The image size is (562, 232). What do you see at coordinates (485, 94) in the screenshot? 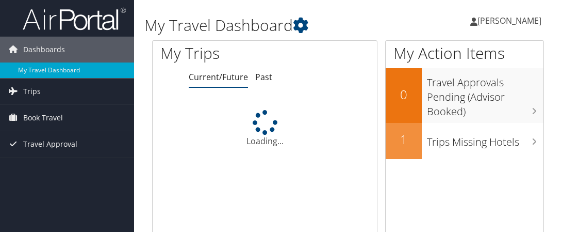
I see `h3: Travel Approvals Pending (Advisor Booked)` at bounding box center [485, 94].